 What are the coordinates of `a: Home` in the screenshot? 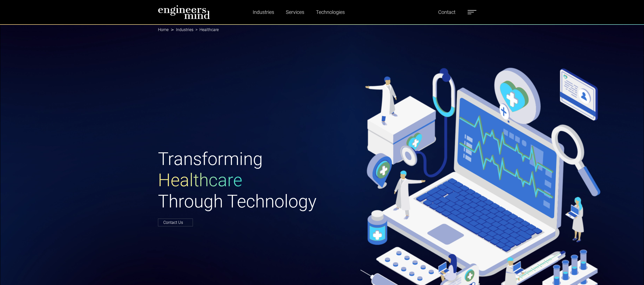 It's located at (163, 30).